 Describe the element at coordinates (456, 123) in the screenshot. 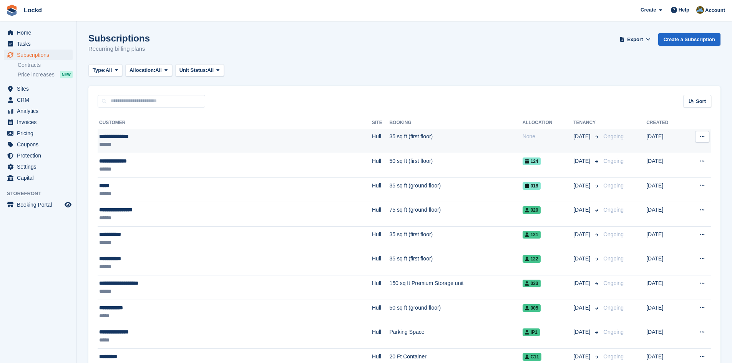

I see `th: Booking` at that location.